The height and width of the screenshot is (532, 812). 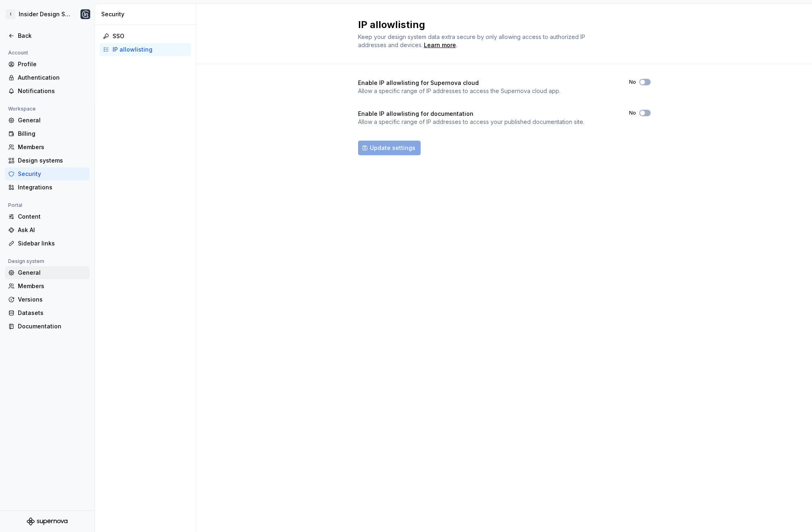 I want to click on div: SSO, so click(x=150, y=36).